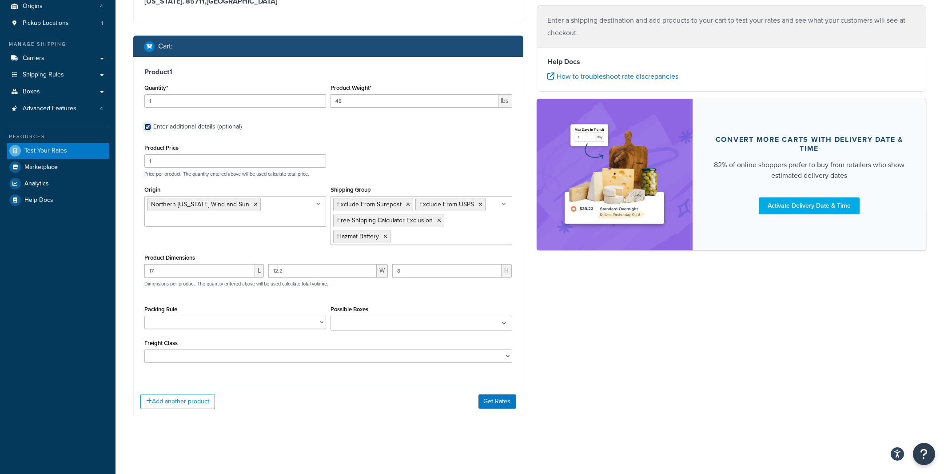 This screenshot has height=474, width=944. I want to click on li: Test Your Rates, so click(58, 151).